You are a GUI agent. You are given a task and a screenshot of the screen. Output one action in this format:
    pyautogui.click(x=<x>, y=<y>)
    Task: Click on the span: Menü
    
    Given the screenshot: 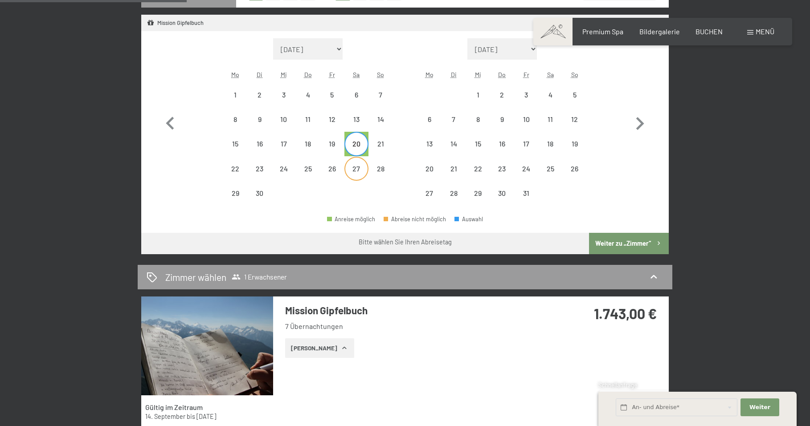 What is the action you would take?
    pyautogui.click(x=765, y=31)
    